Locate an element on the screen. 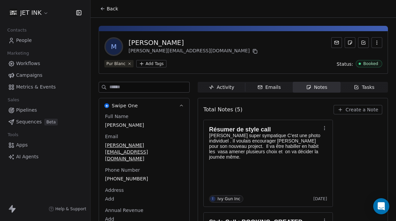  button: Back is located at coordinates (109, 9).